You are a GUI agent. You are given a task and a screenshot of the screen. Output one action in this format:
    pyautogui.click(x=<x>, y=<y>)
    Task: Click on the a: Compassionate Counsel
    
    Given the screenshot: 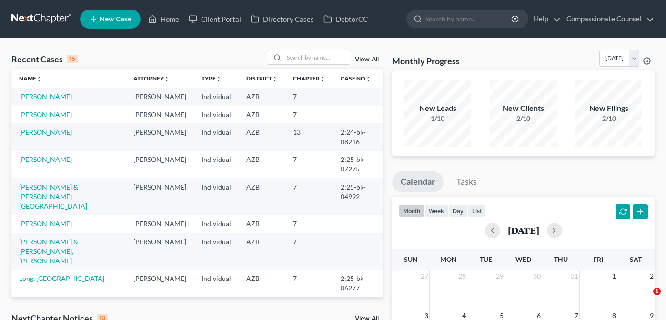 What is the action you would take?
    pyautogui.click(x=608, y=19)
    